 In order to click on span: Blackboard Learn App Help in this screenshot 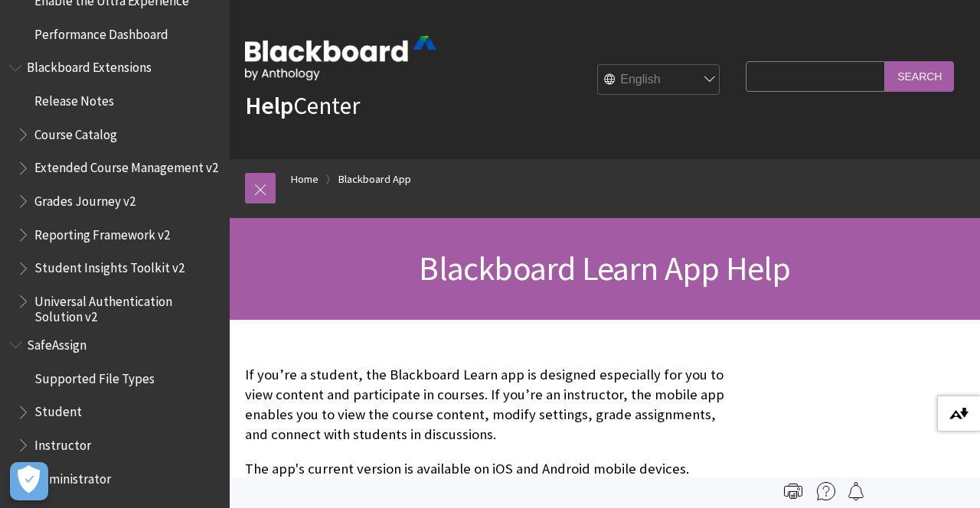, I will do `click(604, 268)`.